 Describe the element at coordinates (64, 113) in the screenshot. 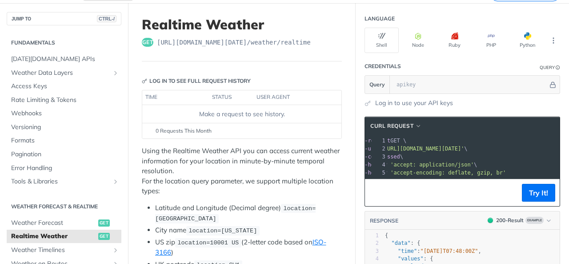

I see `a: Webhooks` at that location.